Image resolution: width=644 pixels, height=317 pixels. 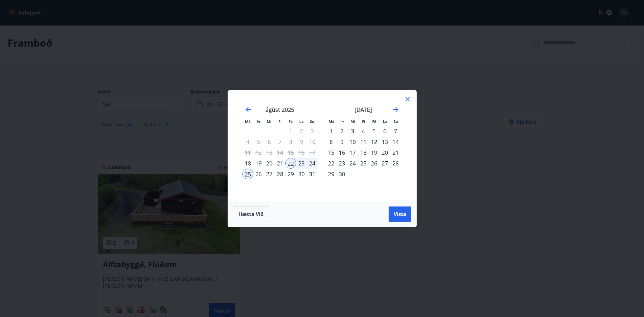 What do you see at coordinates (374, 131) in the screenshot?
I see `td: Choose föstudagur, 5. september 2025 as your check-in date. It’s available.` at bounding box center [374, 131].